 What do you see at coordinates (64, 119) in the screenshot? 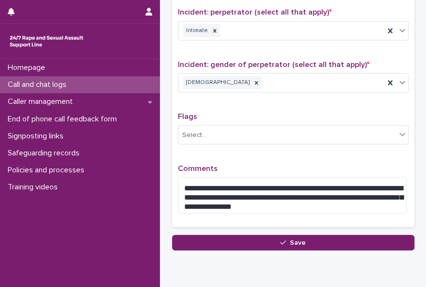
I see `p: End of phone call feedback form` at bounding box center [64, 119].